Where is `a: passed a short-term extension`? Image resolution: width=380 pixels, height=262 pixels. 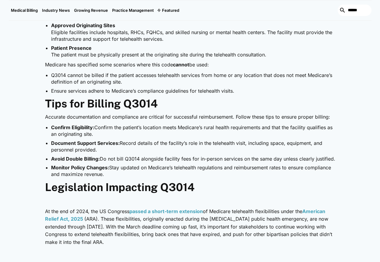
a: passed a short-term extension is located at coordinates (166, 211).